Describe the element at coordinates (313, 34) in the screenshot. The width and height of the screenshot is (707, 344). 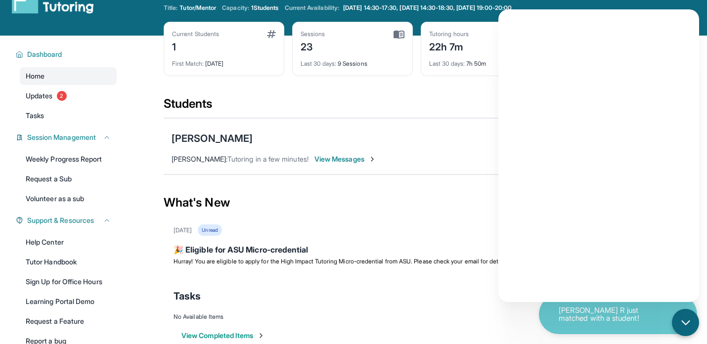
I see `div: Sessions` at that location.